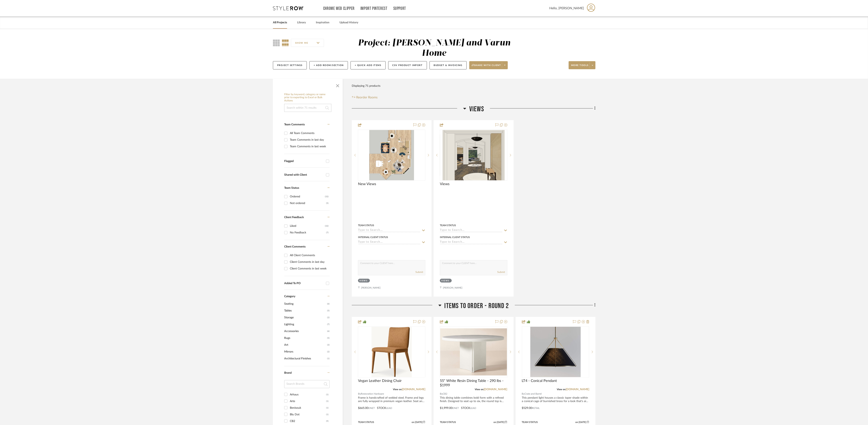  What do you see at coordinates (328, 338) in the screenshot?
I see `span: (5)` at bounding box center [328, 338].